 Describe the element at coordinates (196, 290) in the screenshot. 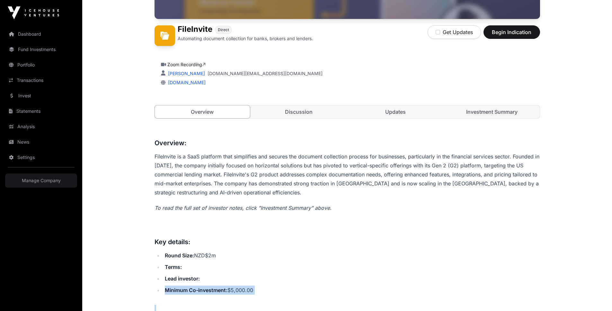

I see `strong: Minimum Co-investment:` at that location.